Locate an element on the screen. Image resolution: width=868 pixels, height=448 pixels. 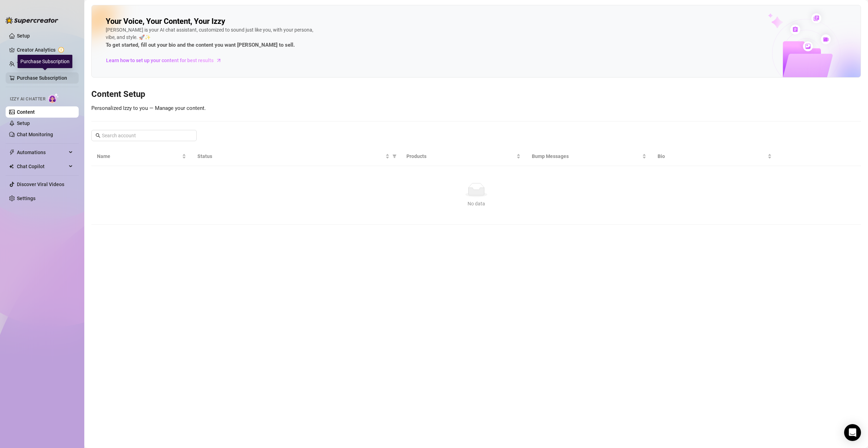
span: Learn how to set up your content for best results is located at coordinates (160, 61).